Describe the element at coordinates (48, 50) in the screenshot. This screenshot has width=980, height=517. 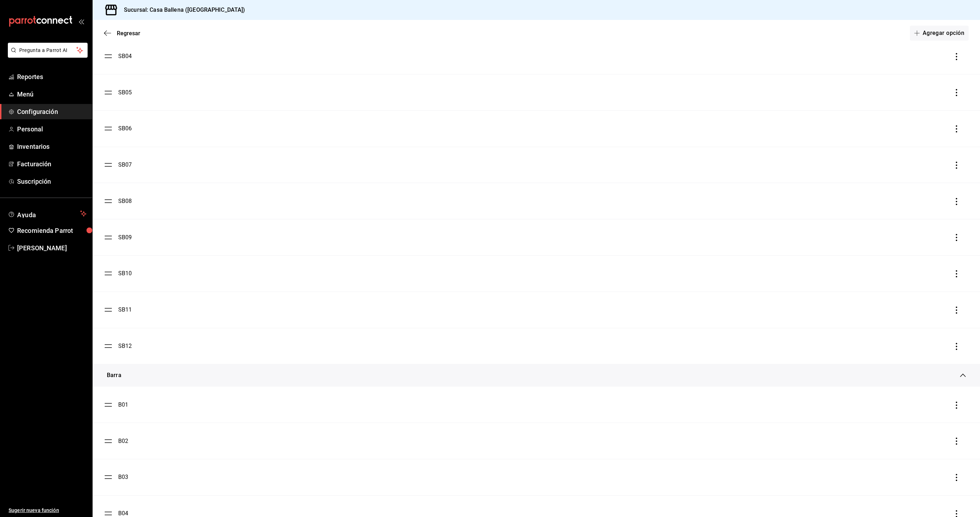
I see `span: Pregunta a Parrot AI` at that location.